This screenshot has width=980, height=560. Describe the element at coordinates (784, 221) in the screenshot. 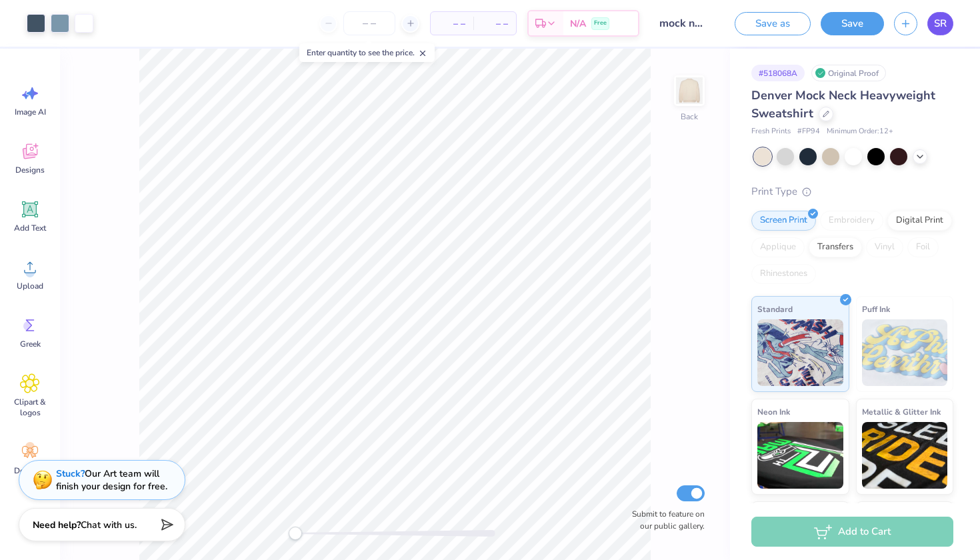

I see `div: Screen Print` at that location.